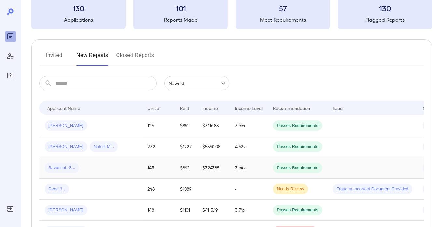 The height and width of the screenshot is (227, 440). What do you see at coordinates (158, 126) in the screenshot?
I see `td: 125` at bounding box center [158, 126].